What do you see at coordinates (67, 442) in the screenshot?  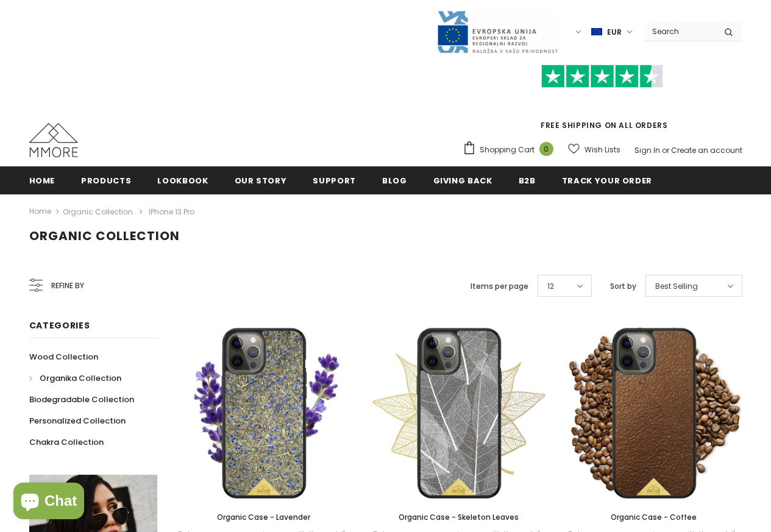 I see `a: Chakra Collection` at bounding box center [67, 442].